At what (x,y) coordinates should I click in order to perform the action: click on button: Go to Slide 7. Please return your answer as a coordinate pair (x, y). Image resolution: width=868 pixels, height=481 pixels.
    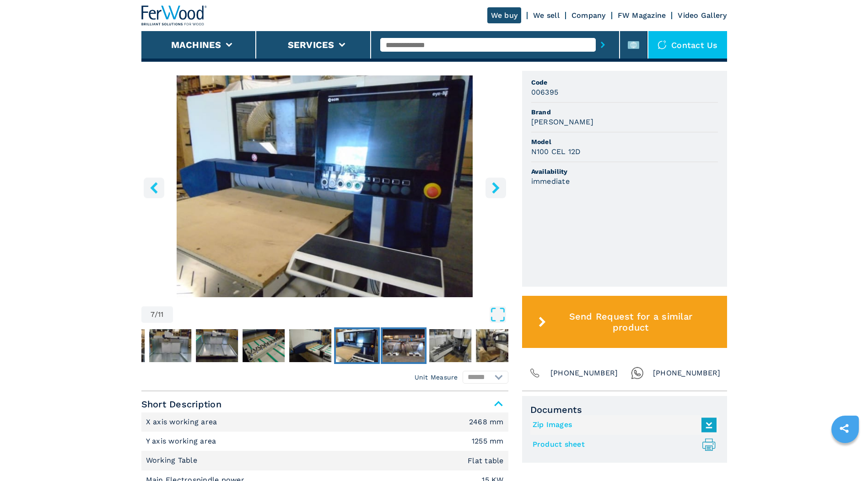
    Looking at the image, I should click on (357, 346).